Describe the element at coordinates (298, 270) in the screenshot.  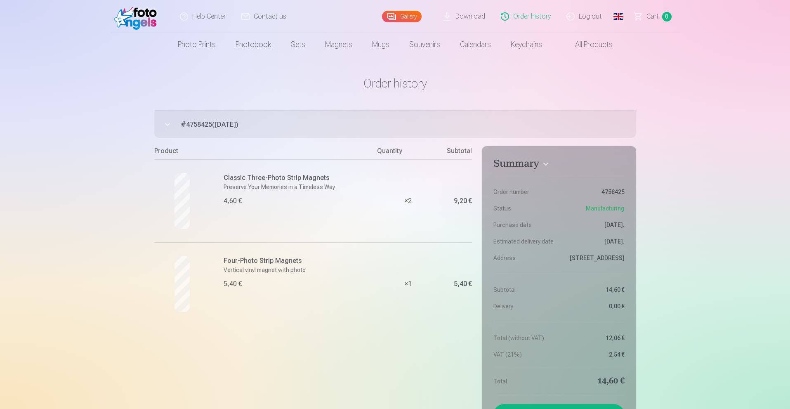
I see `p: Vertical vinyl magnet with photo` at that location.